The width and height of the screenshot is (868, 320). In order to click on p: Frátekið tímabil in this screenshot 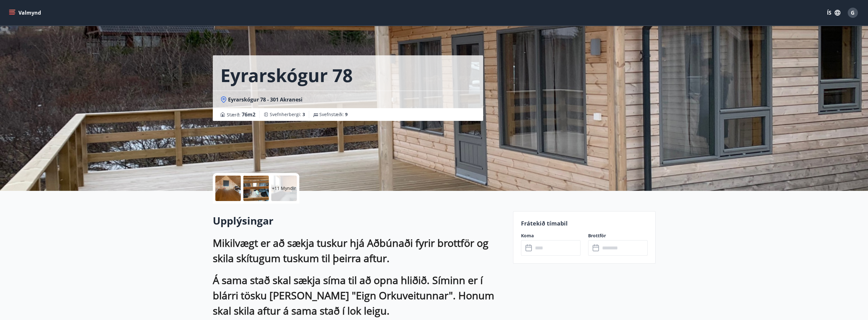, I will do `click(584, 223)`.